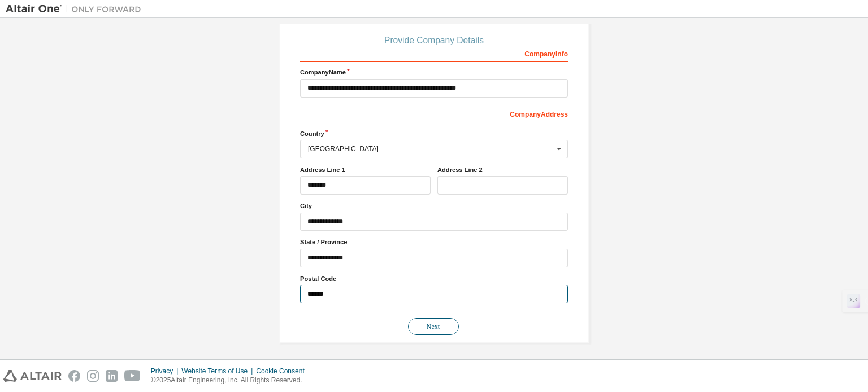 The image size is (868, 392). I want to click on label: State / Province, so click(434, 242).